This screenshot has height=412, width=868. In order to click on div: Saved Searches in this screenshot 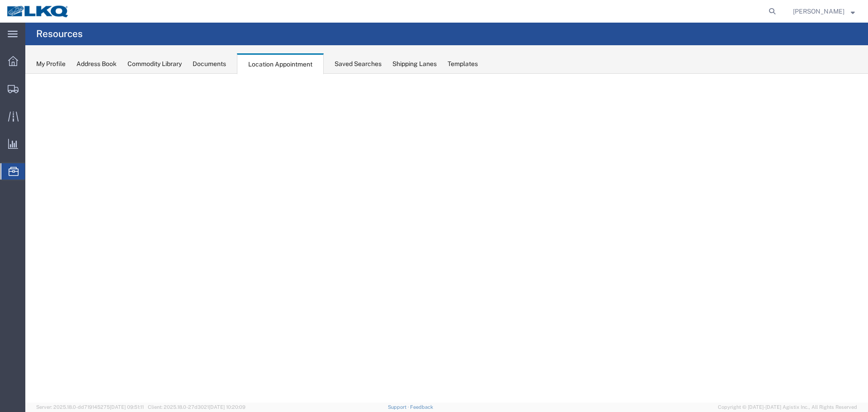, I will do `click(359, 63)`.